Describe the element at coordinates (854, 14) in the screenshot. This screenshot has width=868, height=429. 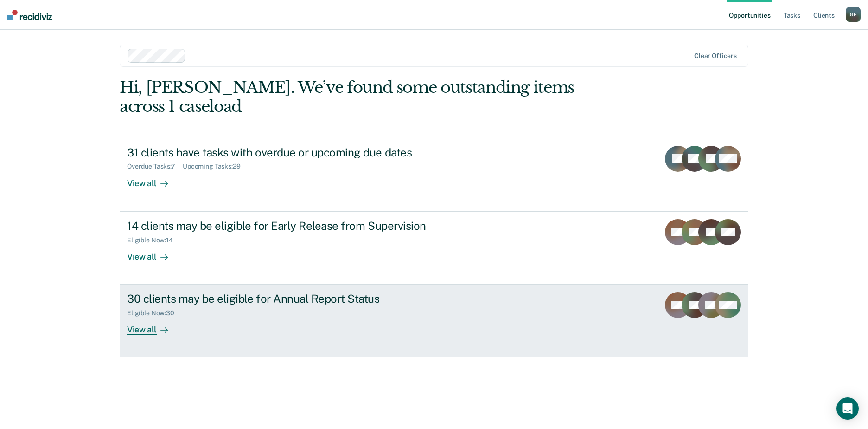
I see `div: G E` at that location.